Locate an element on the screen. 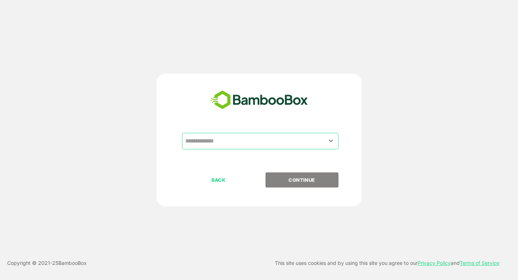 The height and width of the screenshot is (280, 518). img: bamboobox is located at coordinates (259, 100).